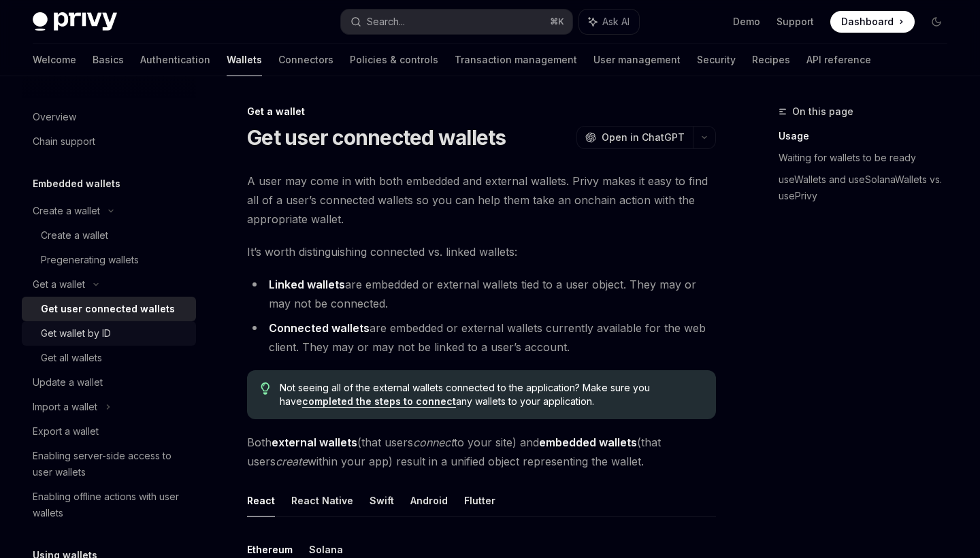  Describe the element at coordinates (716, 60) in the screenshot. I see `a: Security` at that location.